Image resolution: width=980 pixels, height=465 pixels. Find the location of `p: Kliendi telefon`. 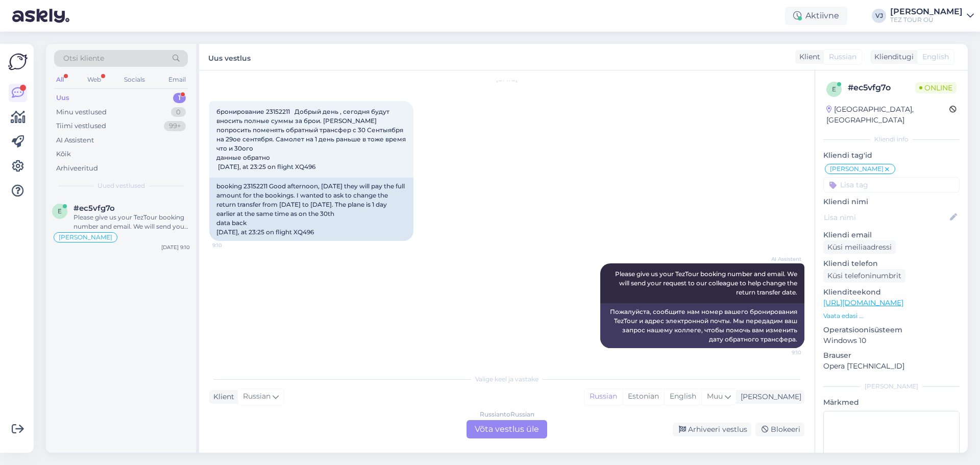

p: Kliendi telefon is located at coordinates (892, 264).